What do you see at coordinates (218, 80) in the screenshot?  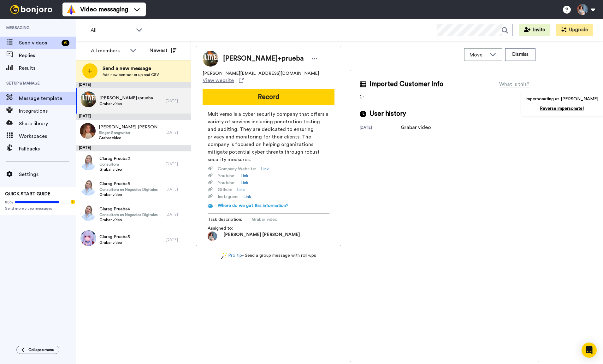 I see `span: View website` at bounding box center [218, 80].